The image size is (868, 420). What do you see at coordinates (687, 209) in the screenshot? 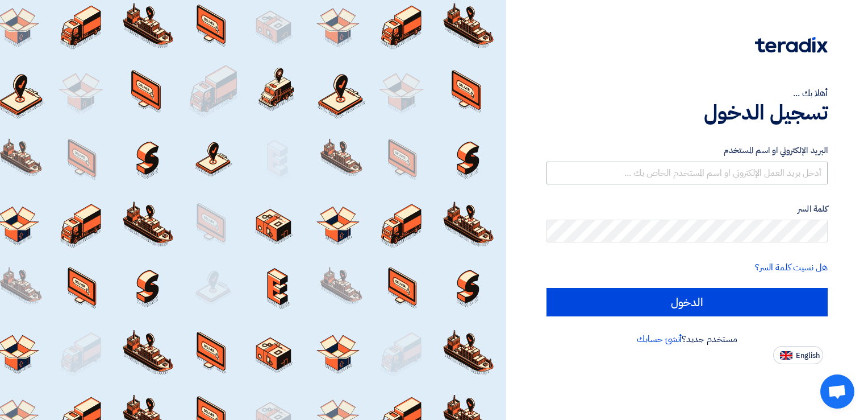
I see `label: كلمة السر` at bounding box center [687, 209].